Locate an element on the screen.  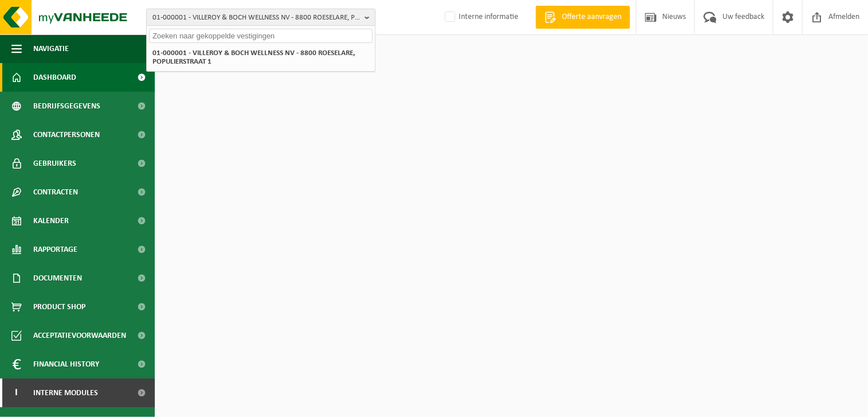
span: Documenten is located at coordinates (57, 279).